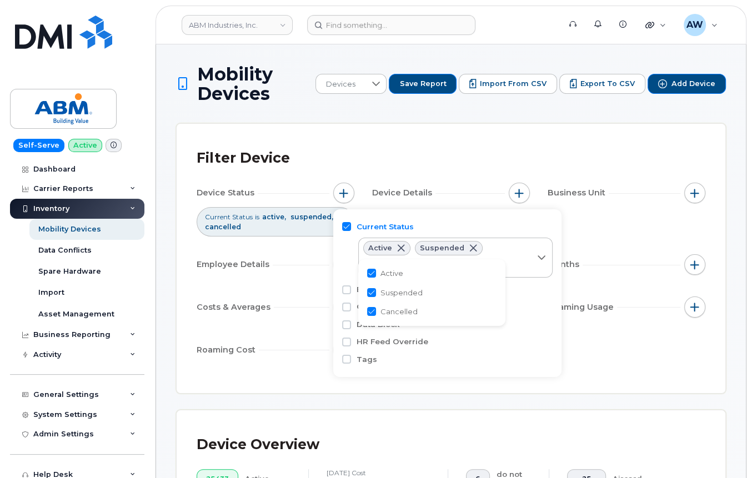 This screenshot has width=752, height=478. Describe the element at coordinates (432, 312) in the screenshot. I see `li: Cancelled` at that location.